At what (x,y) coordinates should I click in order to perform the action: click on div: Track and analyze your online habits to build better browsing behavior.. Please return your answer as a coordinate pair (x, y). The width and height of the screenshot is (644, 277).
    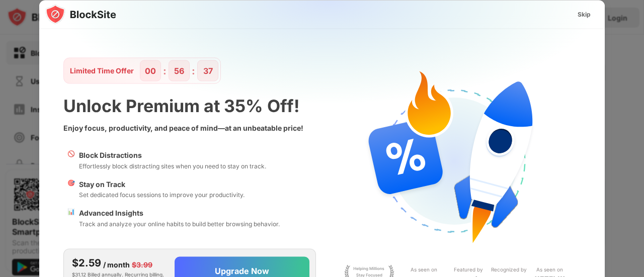
    Looking at the image, I should click on (179, 223).